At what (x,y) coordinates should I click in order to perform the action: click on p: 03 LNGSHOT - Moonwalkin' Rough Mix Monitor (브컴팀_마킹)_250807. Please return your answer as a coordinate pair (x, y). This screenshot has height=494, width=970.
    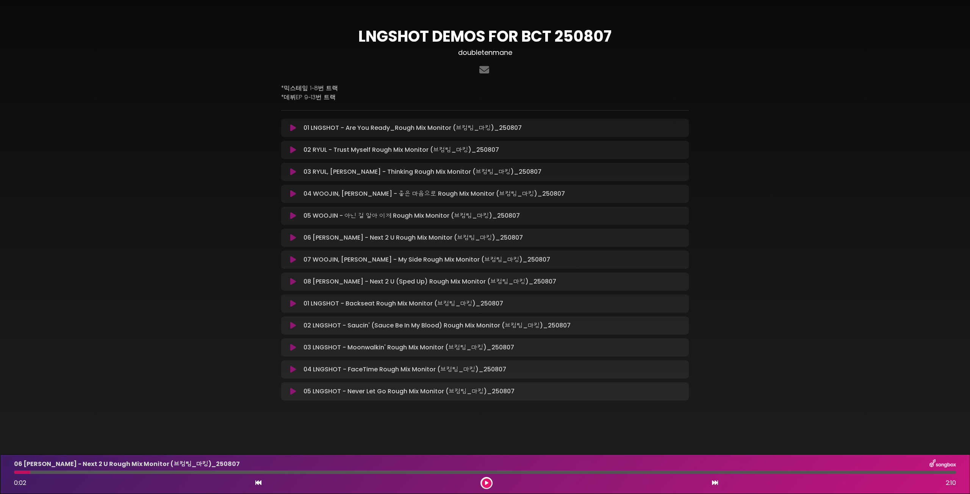
    Looking at the image, I should click on (409, 348).